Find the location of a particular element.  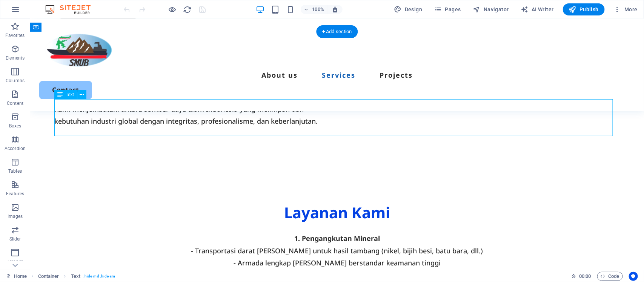

button: Publish is located at coordinates (583, 9).